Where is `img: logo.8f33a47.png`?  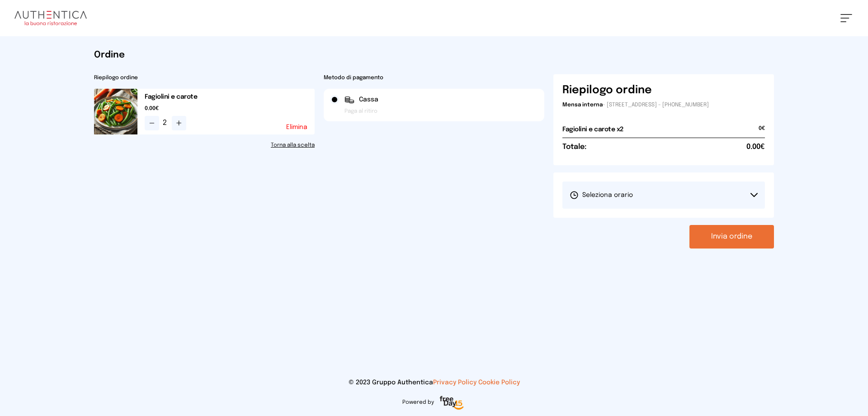
img: logo.8f33a47.png is located at coordinates (50, 18).